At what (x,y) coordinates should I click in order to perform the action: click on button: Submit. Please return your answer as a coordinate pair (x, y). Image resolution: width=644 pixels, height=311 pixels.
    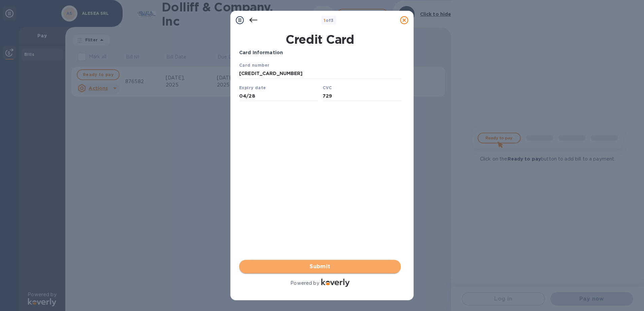
    Looking at the image, I should click on (320, 267).